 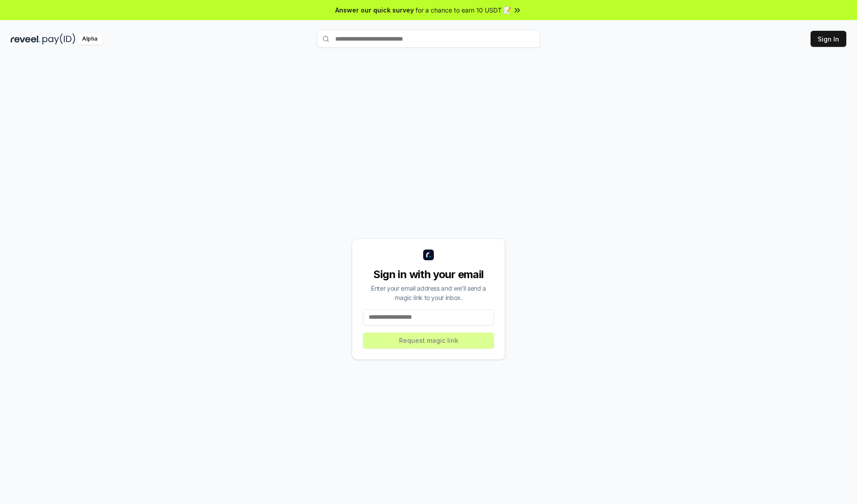 I want to click on span: for a chance to earn 10 USDT 📝, so click(x=463, y=10).